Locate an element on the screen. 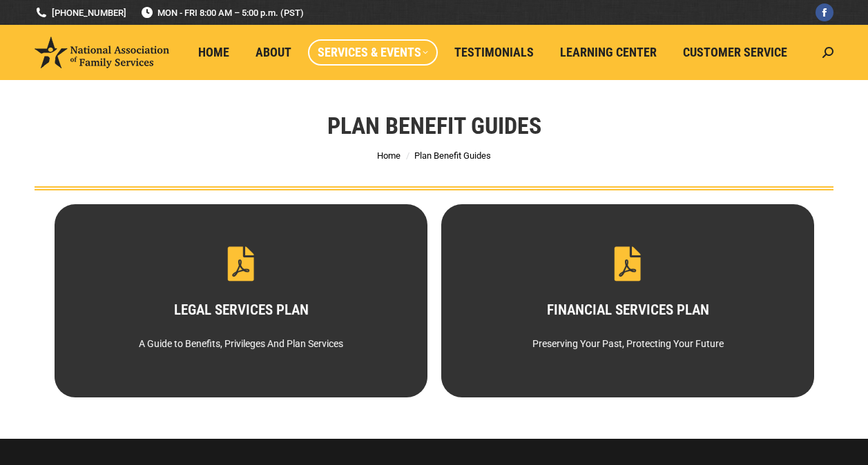  h3: LEGAL SERVICES PLAN is located at coordinates (240, 310).